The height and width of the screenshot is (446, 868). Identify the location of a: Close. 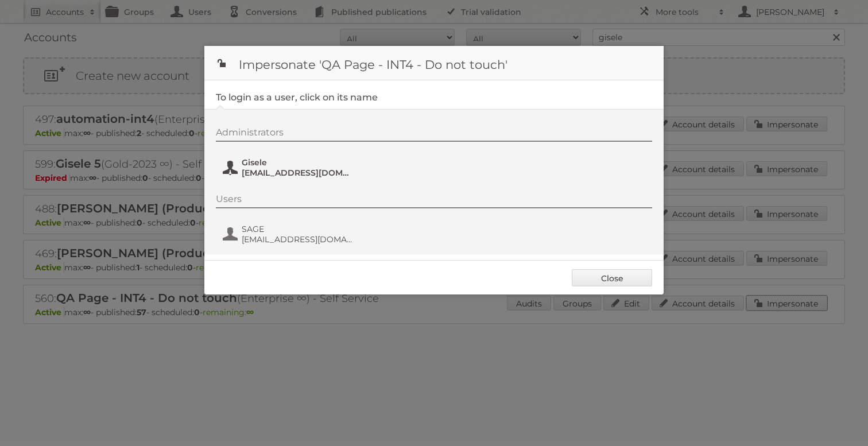
(612, 278).